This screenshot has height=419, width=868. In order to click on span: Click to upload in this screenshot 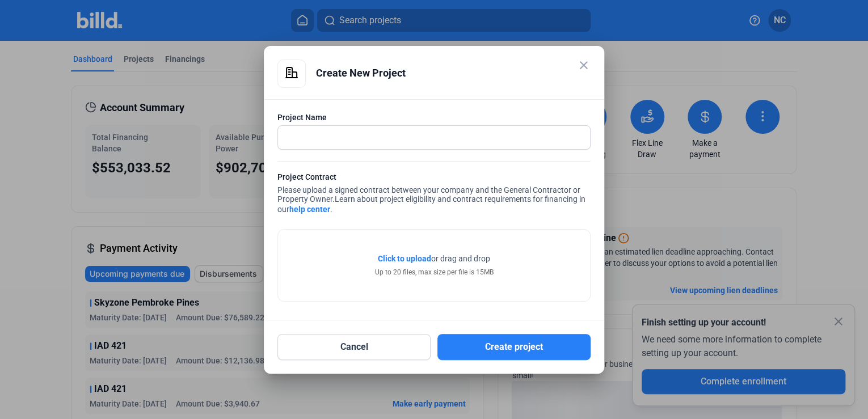, I will do `click(405, 259)`.